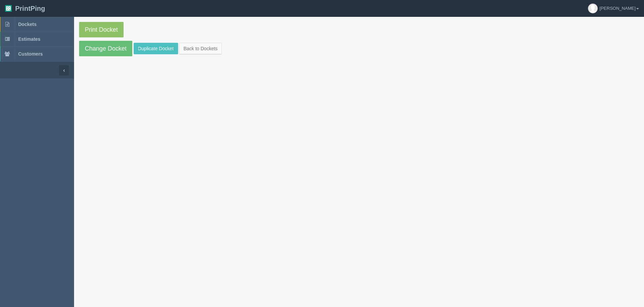 The image size is (644, 307). What do you see at coordinates (201, 49) in the screenshot?
I see `a: Back to Dockets` at bounding box center [201, 49].